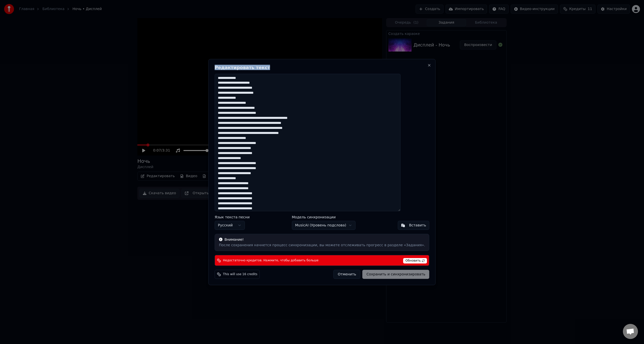 Image resolution: width=644 pixels, height=344 pixels. I want to click on span: Недостаточно кредитов. Нажмите, чтобы добавить больше, so click(271, 260).